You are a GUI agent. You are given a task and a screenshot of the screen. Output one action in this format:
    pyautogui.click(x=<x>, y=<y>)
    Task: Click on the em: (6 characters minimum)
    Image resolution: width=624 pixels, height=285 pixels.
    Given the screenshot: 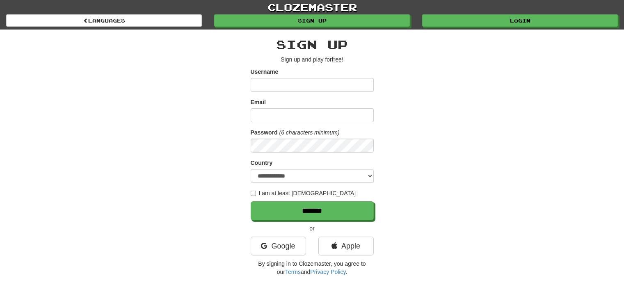 What is the action you would take?
    pyautogui.click(x=309, y=132)
    